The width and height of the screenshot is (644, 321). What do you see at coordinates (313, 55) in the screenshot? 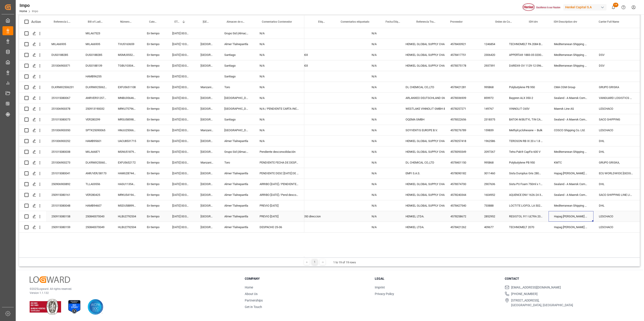
I see `div: NOM 003` at bounding box center [313, 55].